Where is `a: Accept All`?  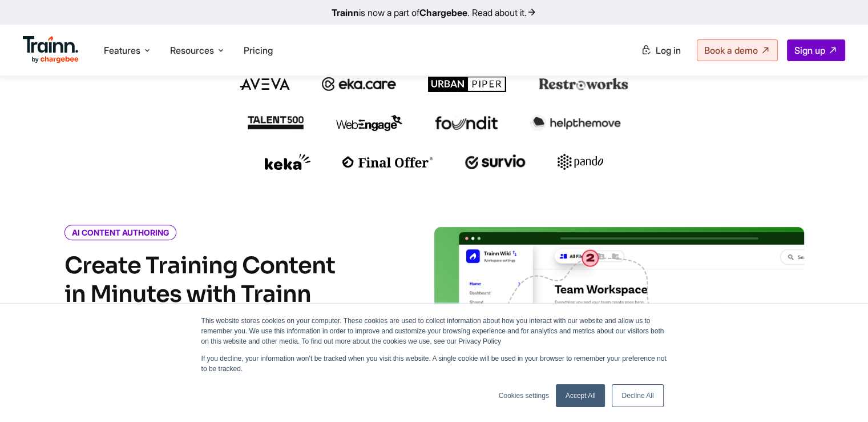 a: Accept All is located at coordinates (581, 396).